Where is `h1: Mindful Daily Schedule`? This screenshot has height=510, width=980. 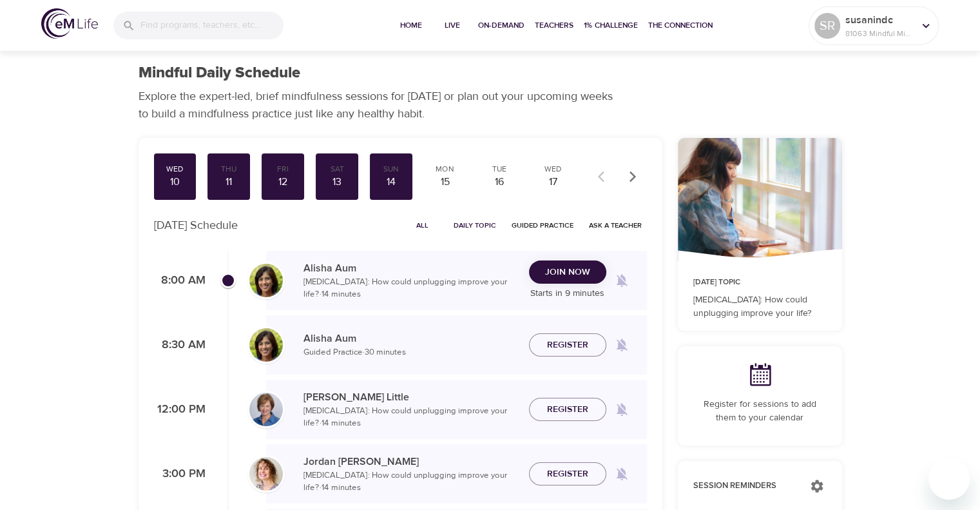
h1: Mindful Daily Schedule is located at coordinates (219, 73).